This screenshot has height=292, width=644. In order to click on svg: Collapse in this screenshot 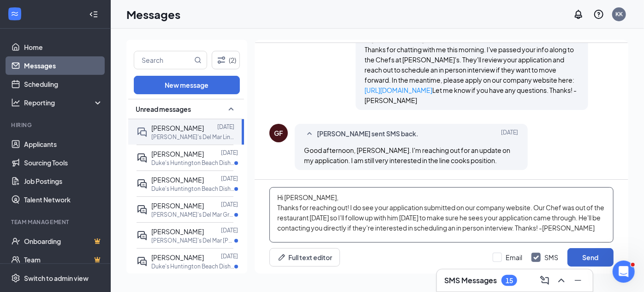, I will do `click(94, 15)`.